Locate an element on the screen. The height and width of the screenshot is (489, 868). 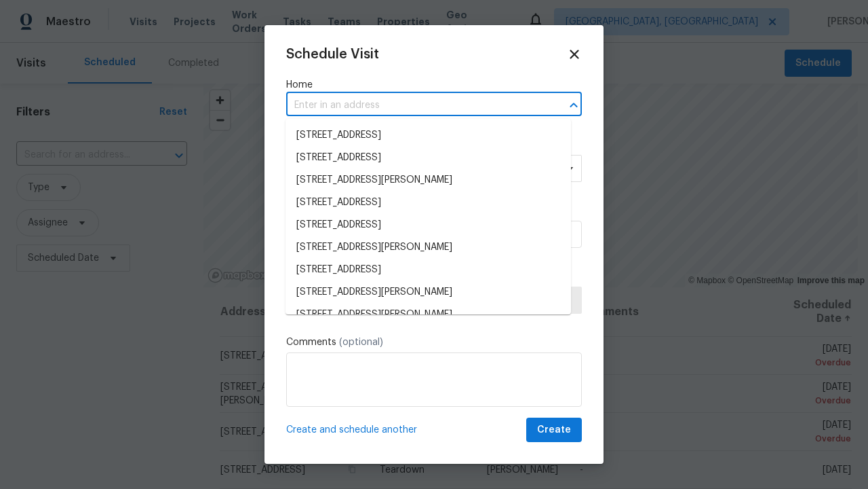
span: Create is located at coordinates (555, 430).